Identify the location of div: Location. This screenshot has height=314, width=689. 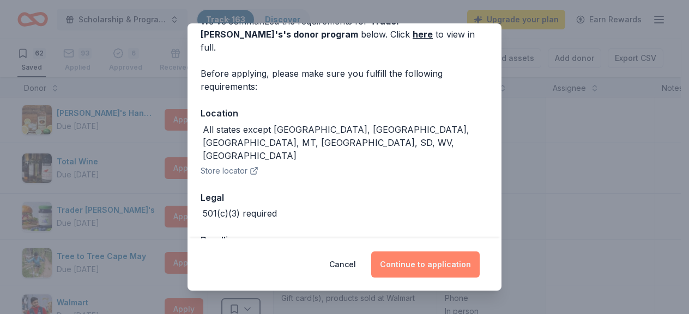
(344, 113).